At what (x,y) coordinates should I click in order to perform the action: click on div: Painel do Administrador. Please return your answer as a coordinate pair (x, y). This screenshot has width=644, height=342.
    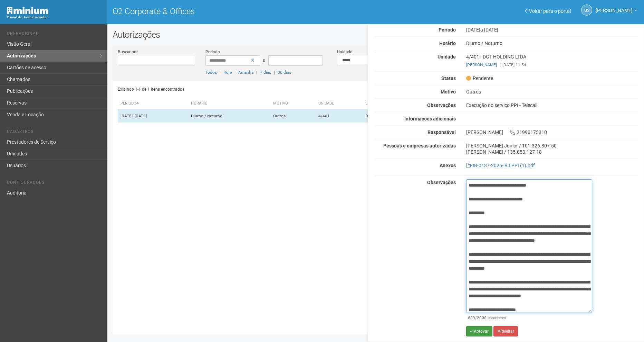
    Looking at the image, I should click on (54, 17).